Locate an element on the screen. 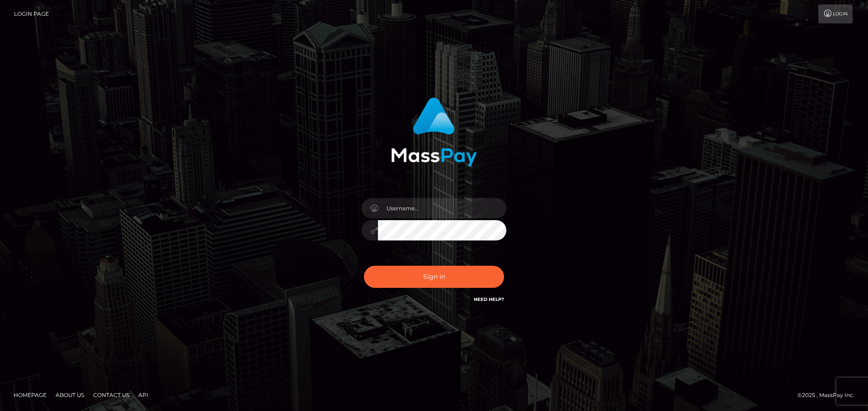  button: Sign in is located at coordinates (434, 277).